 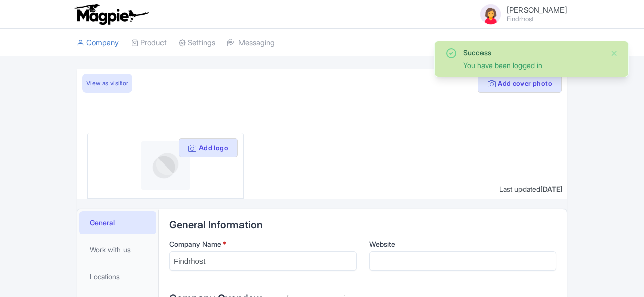 I want to click on span: Website, so click(x=383, y=243).